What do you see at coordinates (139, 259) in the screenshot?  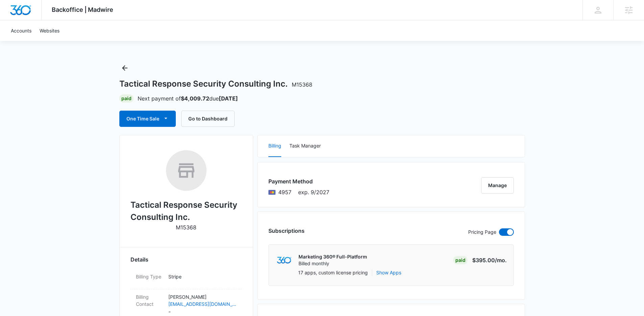 I see `span: Details` at bounding box center [139, 259].